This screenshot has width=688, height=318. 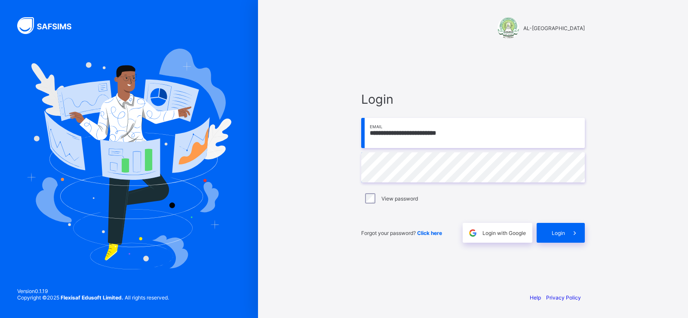 What do you see at coordinates (49, 25) in the screenshot?
I see `img: SAFSIMS Logo` at bounding box center [49, 25].